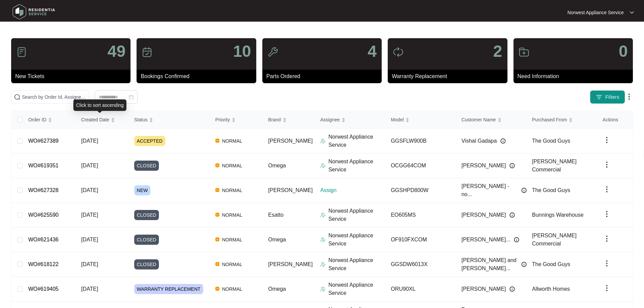 This screenshot has height=308, width=644. Describe the element at coordinates (324, 77) in the screenshot. I see `p: Parts Ordered` at that location.